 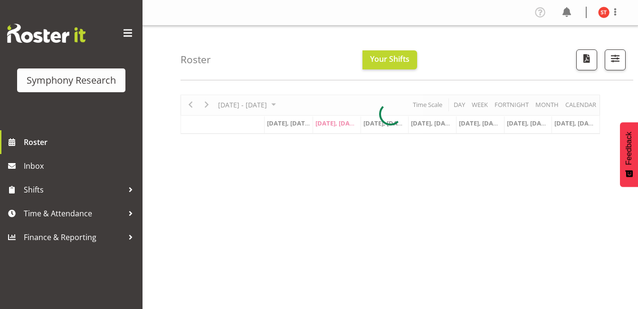 I want to click on span: Time & Attendance, so click(x=74, y=213).